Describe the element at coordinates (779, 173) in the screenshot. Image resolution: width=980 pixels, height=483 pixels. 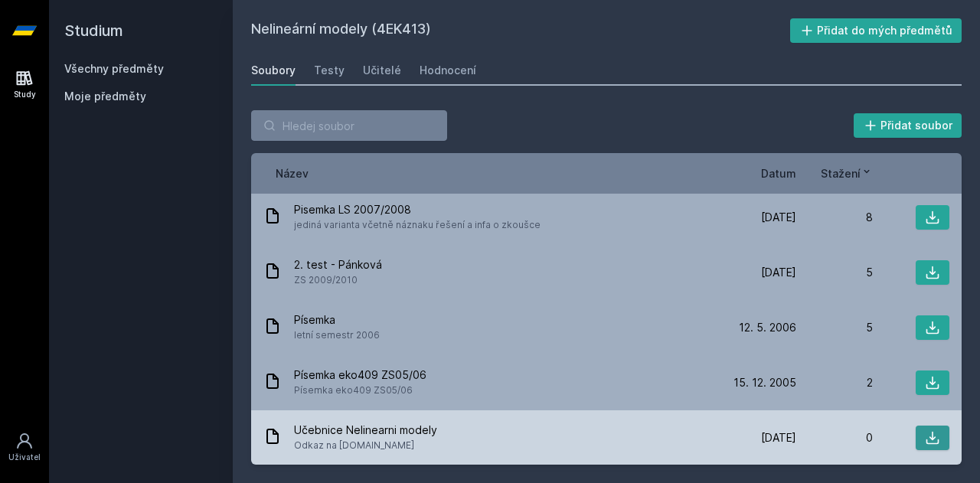
I see `span: Datum` at that location.